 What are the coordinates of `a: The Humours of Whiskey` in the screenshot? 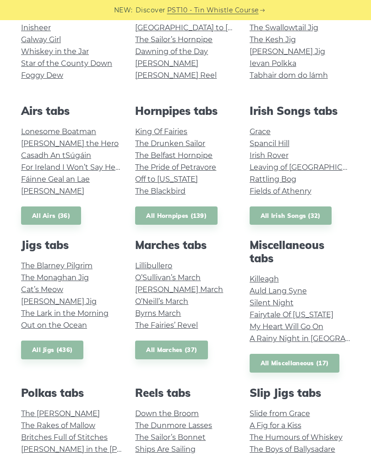 It's located at (296, 437).